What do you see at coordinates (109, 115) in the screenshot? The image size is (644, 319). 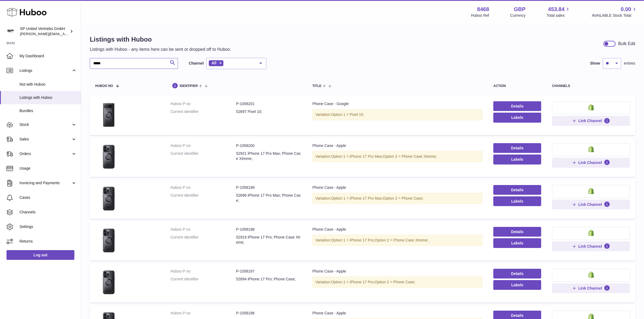 I see `img: Phone Case - Google` at bounding box center [109, 115].